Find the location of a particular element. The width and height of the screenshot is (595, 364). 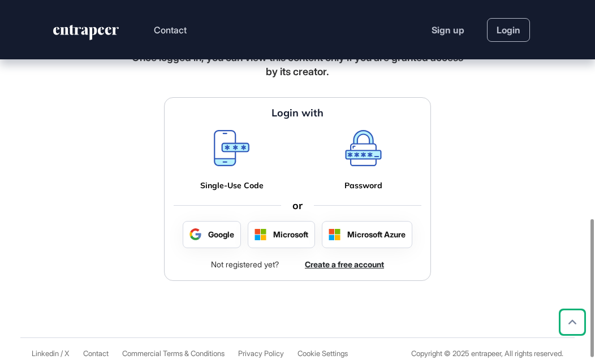

span: Contact is located at coordinates (96, 353).